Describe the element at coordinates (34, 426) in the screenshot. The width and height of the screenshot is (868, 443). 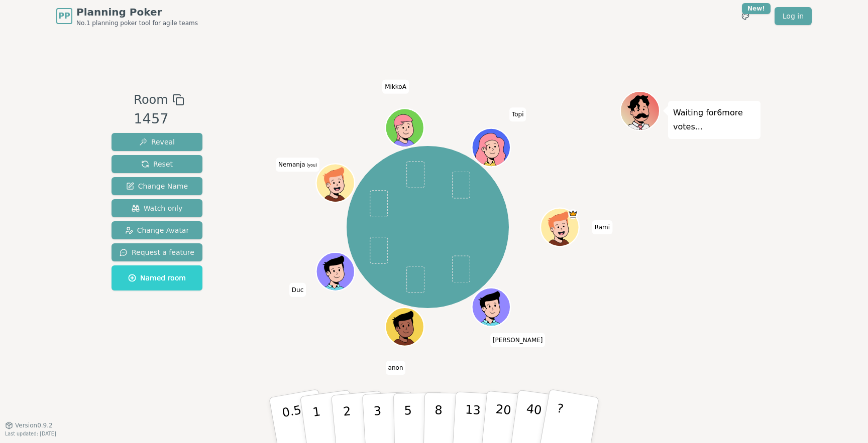
I see `span: Version 0.9.2` at that location.